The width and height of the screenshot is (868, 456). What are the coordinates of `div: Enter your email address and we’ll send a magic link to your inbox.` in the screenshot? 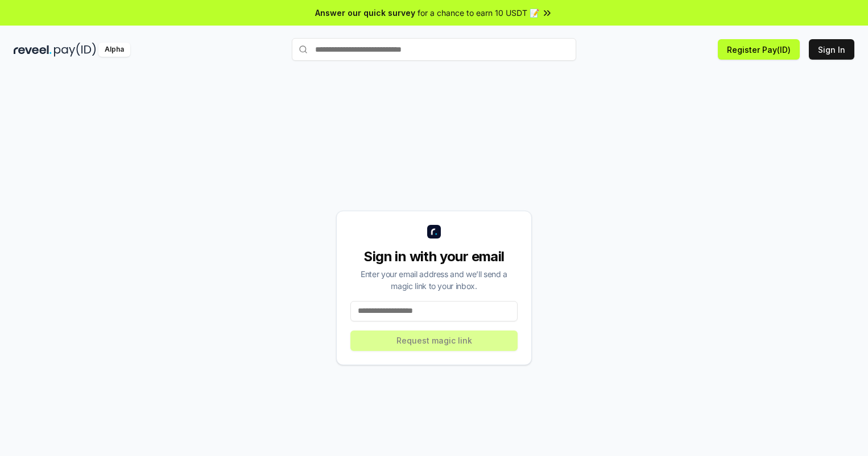 It's located at (434, 280).